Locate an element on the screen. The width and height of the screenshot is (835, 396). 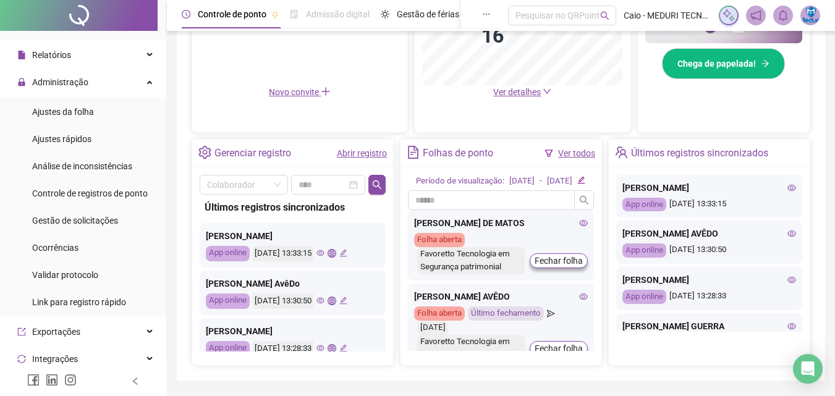
span: instagram is located at coordinates (70, 380).